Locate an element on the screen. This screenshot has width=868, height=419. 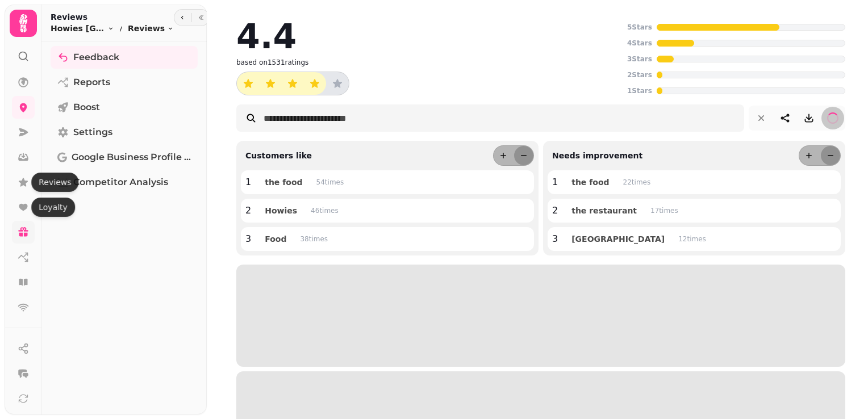
a: Settings is located at coordinates (123, 132).